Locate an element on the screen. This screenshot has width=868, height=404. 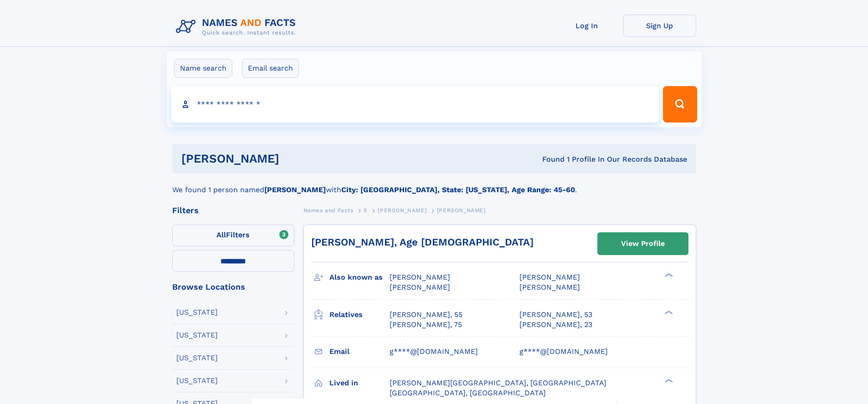
label: Email search is located at coordinates (270, 68).